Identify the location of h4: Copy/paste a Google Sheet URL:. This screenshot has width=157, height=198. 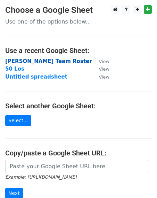
(78, 153).